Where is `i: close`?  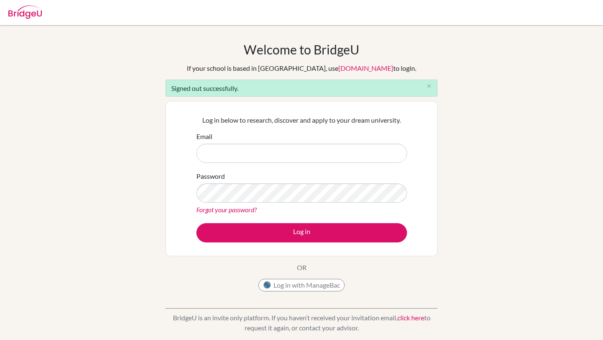 i: close is located at coordinates (429, 86).